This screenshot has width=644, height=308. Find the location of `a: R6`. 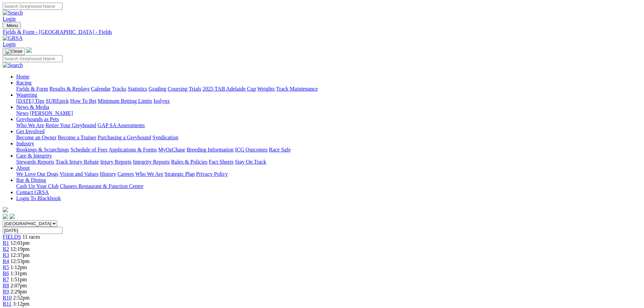

a: R6 is located at coordinates (6, 273).